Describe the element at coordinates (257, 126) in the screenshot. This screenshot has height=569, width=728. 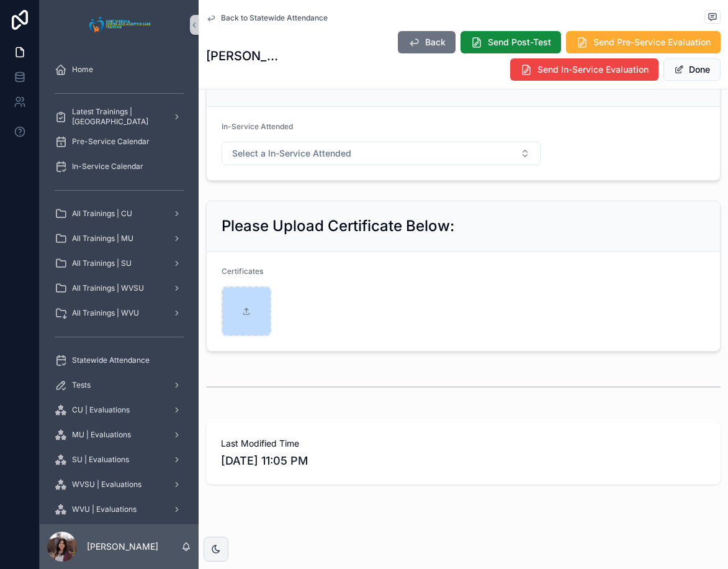
I see `span: In-Service Attended` at that location.